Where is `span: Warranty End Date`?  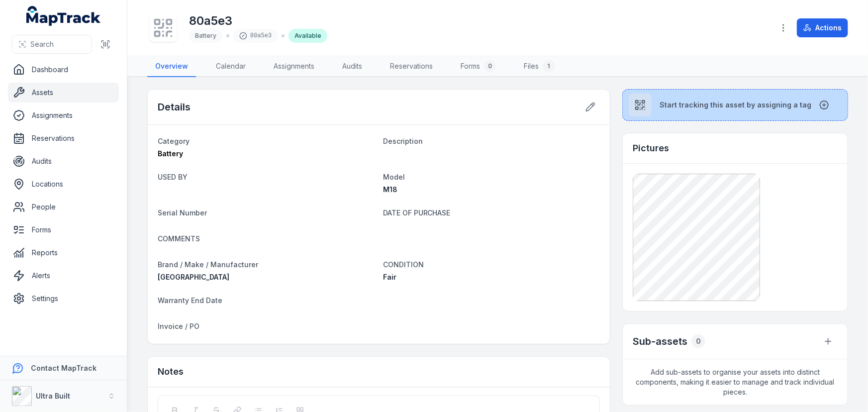 span: Warranty End Date is located at coordinates (190, 300).